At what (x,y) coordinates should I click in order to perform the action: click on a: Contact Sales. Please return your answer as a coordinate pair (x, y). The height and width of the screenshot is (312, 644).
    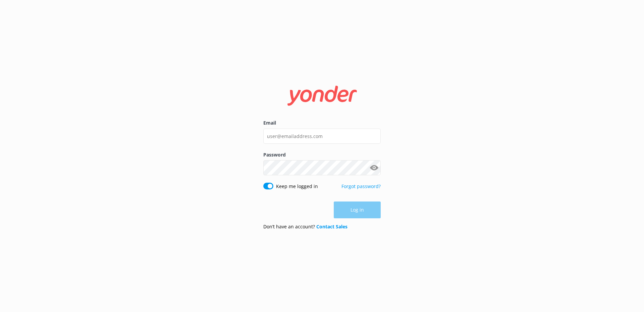
    Looking at the image, I should click on (332, 227).